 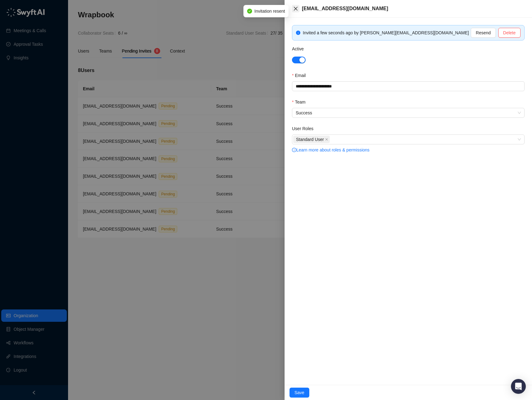 I want to click on span: Save, so click(x=299, y=393).